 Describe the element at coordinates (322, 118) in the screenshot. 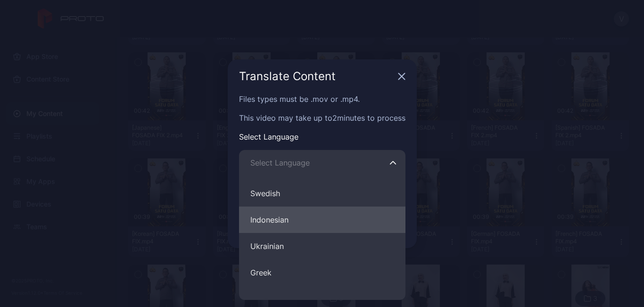

I see `p: This video may take up to 2 minutes to process` at that location.